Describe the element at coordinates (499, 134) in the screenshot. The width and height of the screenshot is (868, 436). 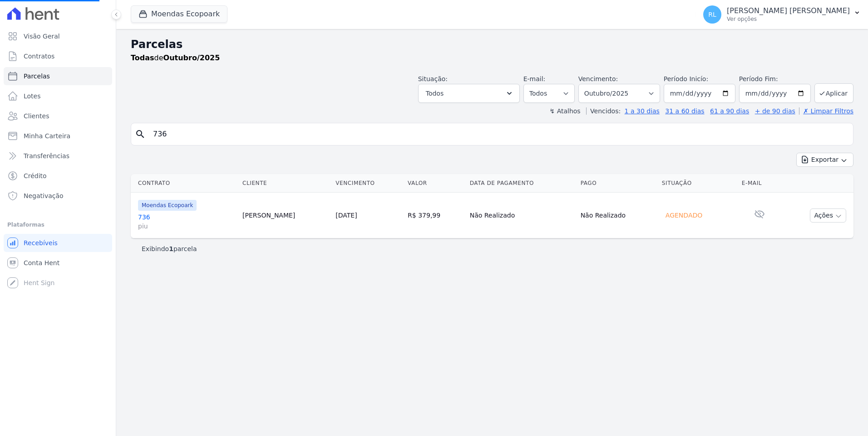
I see `input: Buscar por nome do lote ou do cliente` at that location.